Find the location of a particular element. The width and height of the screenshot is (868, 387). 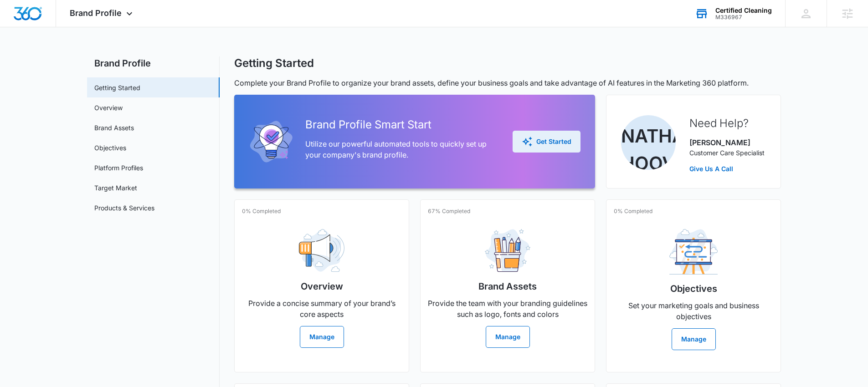

a: 67% CompletedBrand AssetsProvide the team with your branding guidelines such as logo, fonts and c... is located at coordinates (508, 286).